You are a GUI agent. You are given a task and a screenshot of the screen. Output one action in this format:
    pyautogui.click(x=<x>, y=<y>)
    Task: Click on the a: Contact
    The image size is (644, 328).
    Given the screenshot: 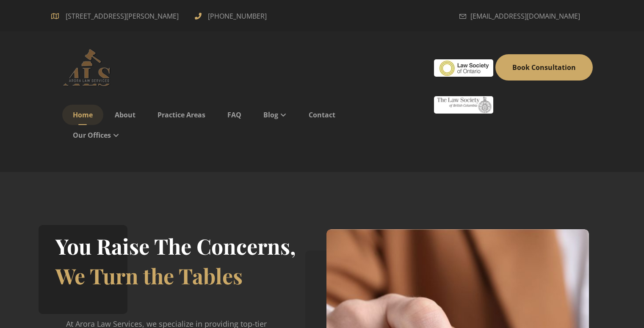 What is the action you would take?
    pyautogui.click(x=321, y=115)
    